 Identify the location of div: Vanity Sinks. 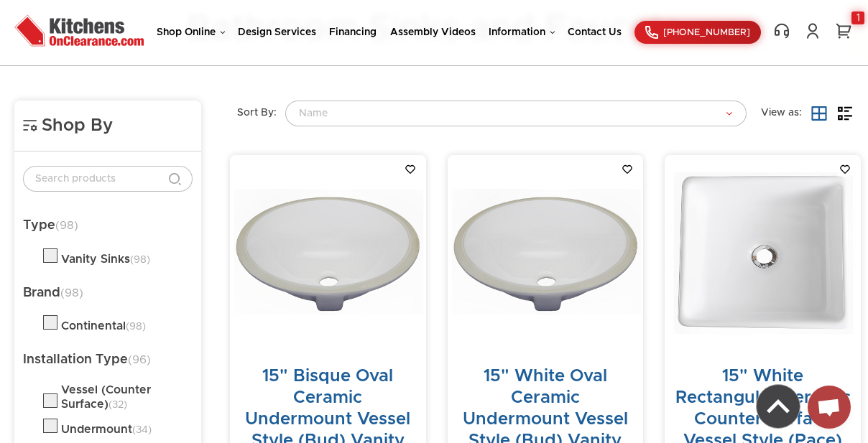
(105, 259).